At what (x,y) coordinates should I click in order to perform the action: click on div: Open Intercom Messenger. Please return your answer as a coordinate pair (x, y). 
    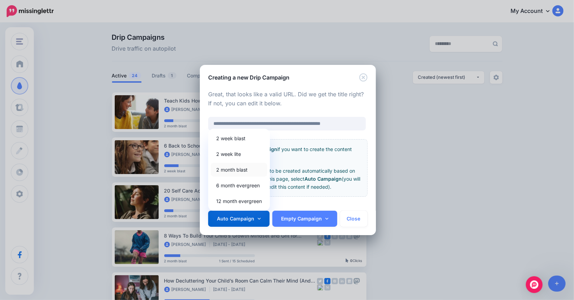
    Looking at the image, I should click on (534, 284).